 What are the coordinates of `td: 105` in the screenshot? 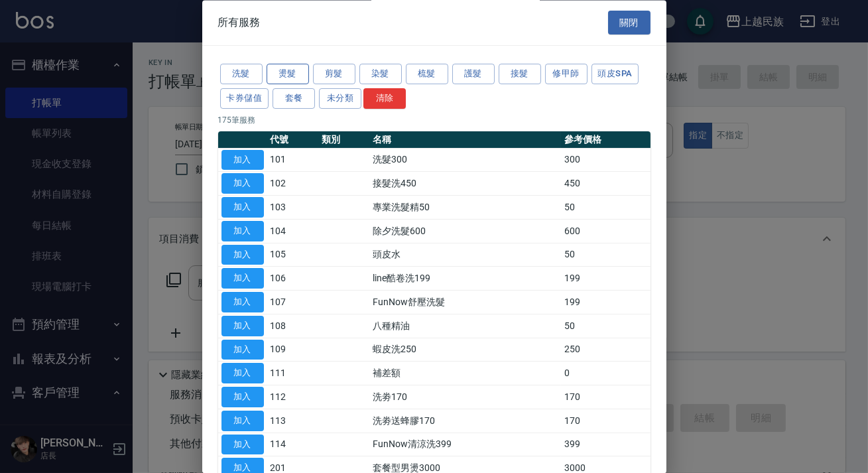 It's located at (292, 256).